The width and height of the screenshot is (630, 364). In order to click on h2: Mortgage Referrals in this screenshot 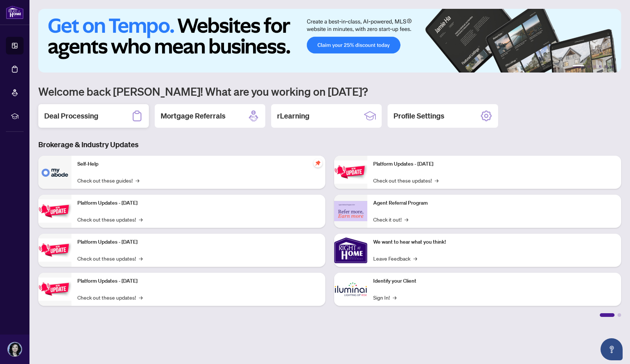, I will do `click(193, 116)`.